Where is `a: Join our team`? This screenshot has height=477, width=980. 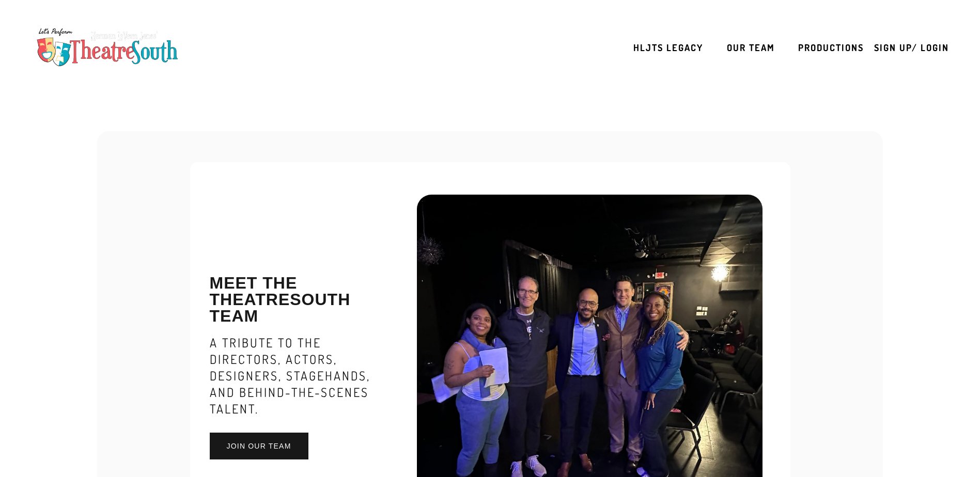
a: Join our team is located at coordinates (259, 446).